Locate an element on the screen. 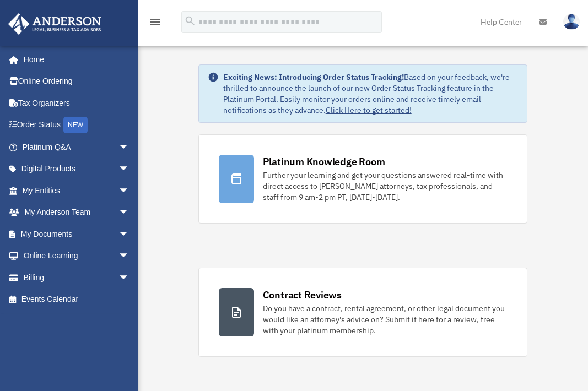 This screenshot has height=391, width=588. a: Digital Productsarrow_drop_down is located at coordinates (76, 169).